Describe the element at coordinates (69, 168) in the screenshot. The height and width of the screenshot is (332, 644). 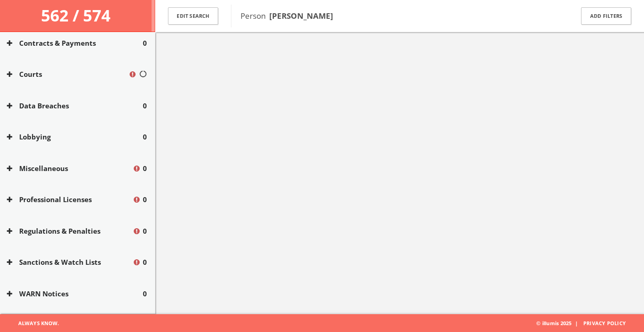
I see `button: Miscellaneous` at that location.